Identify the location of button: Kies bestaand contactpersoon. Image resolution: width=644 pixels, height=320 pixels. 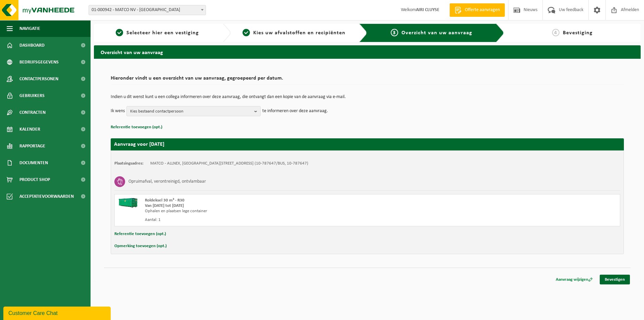
(194, 111).